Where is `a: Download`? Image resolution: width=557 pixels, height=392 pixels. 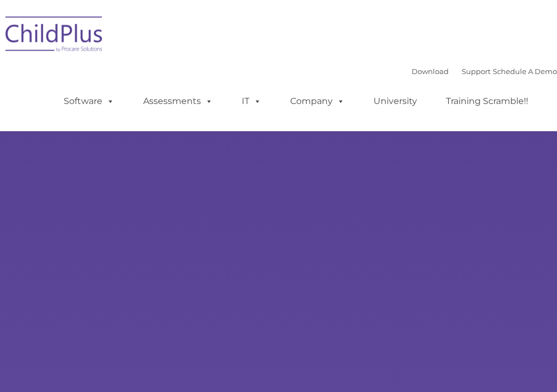 a: Download is located at coordinates (430, 71).